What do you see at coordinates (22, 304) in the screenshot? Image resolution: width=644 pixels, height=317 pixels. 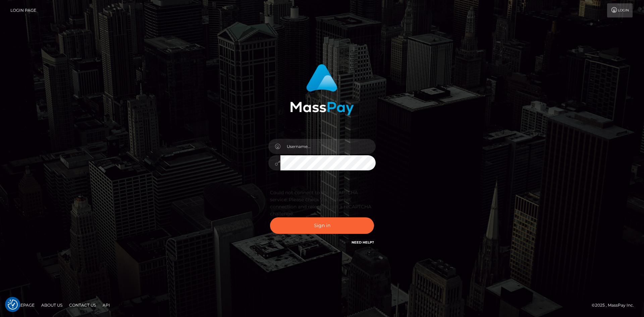 I see `a: Homepage` at bounding box center [22, 304].